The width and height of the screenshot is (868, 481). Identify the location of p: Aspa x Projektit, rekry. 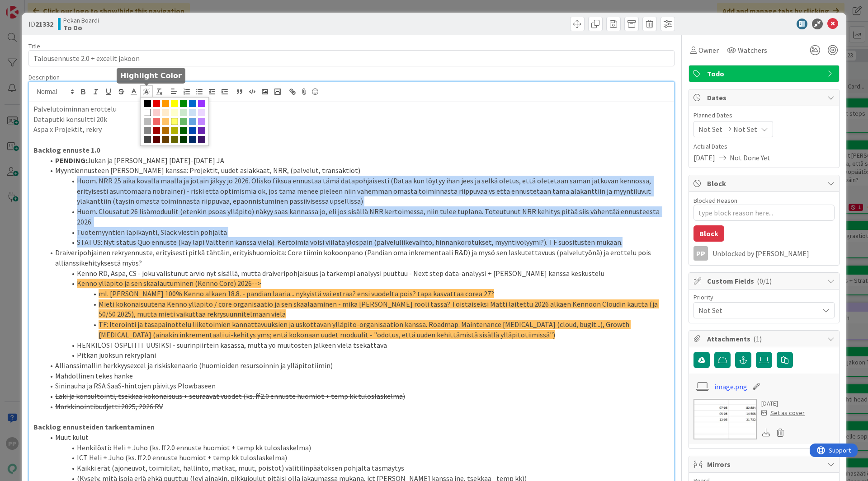
(351, 129).